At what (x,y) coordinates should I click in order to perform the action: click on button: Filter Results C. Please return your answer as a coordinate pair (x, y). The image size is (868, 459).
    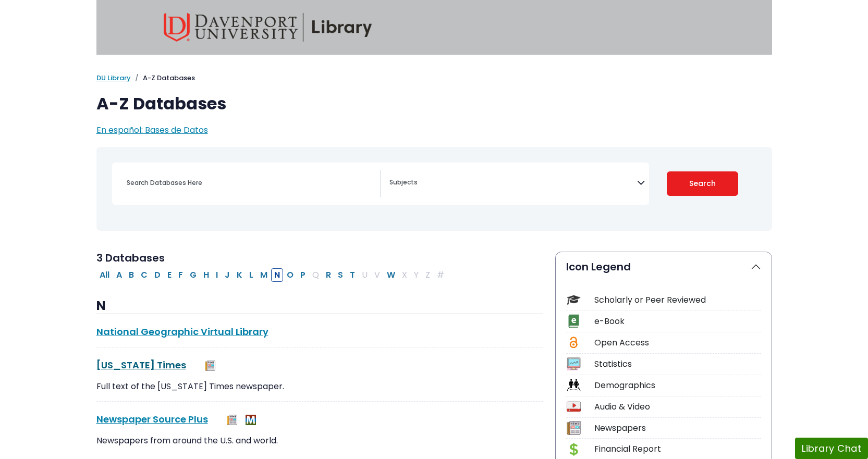
    Looking at the image, I should click on (144, 275).